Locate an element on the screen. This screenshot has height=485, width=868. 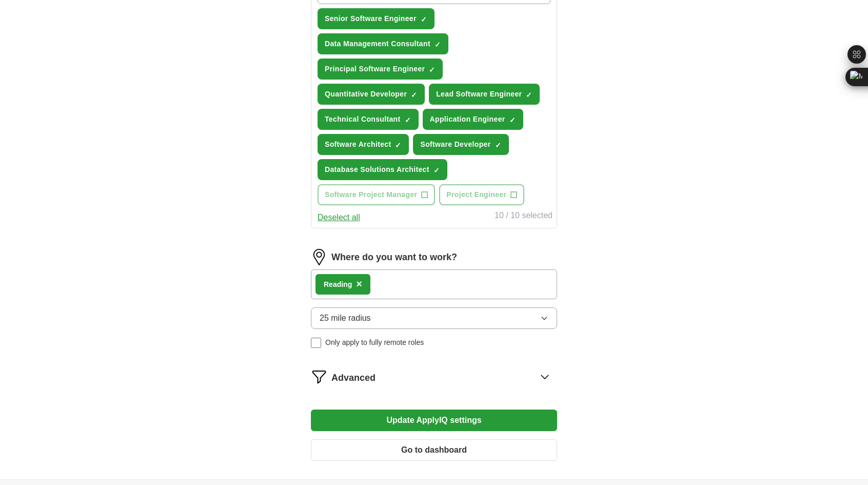
img: location.png is located at coordinates (319, 257).